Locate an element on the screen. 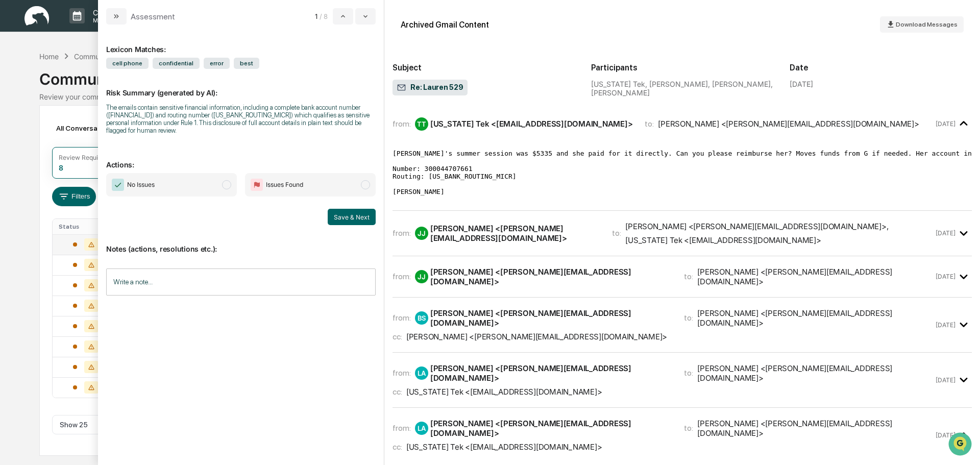 The height and width of the screenshot is (465, 980). p: Notes (actions, resolutions etc.): is located at coordinates (241, 242).